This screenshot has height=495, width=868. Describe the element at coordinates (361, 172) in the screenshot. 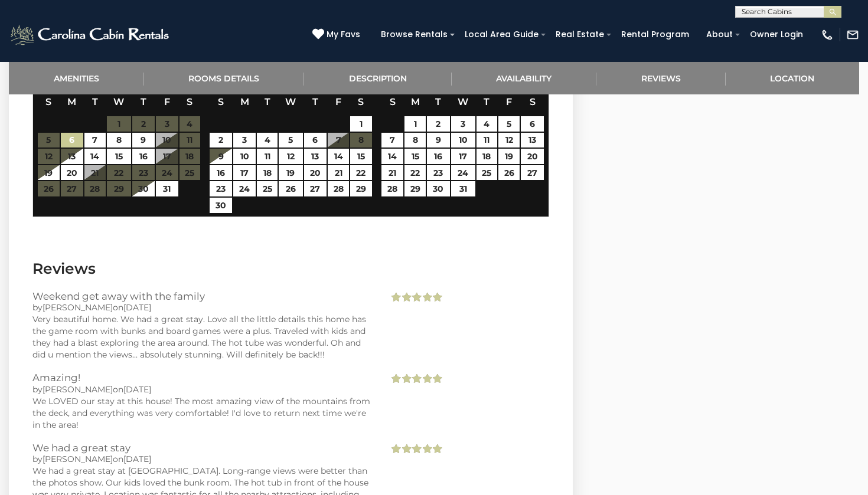

I see `a: 22` at that location.